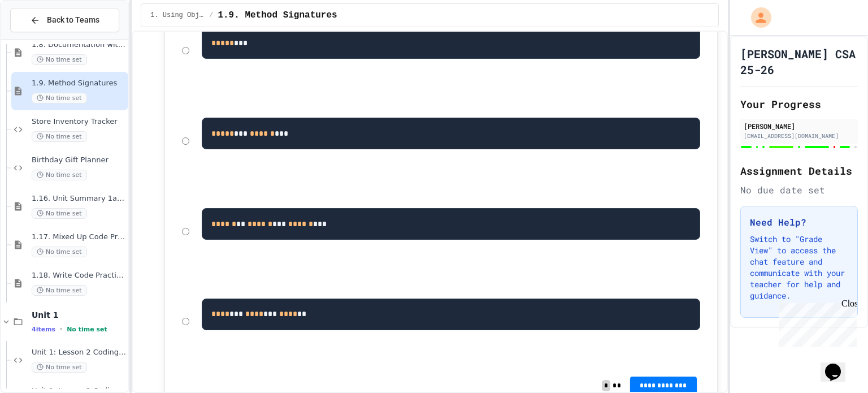 The width and height of the screenshot is (868, 393). I want to click on span: Back to Teams, so click(73, 20).